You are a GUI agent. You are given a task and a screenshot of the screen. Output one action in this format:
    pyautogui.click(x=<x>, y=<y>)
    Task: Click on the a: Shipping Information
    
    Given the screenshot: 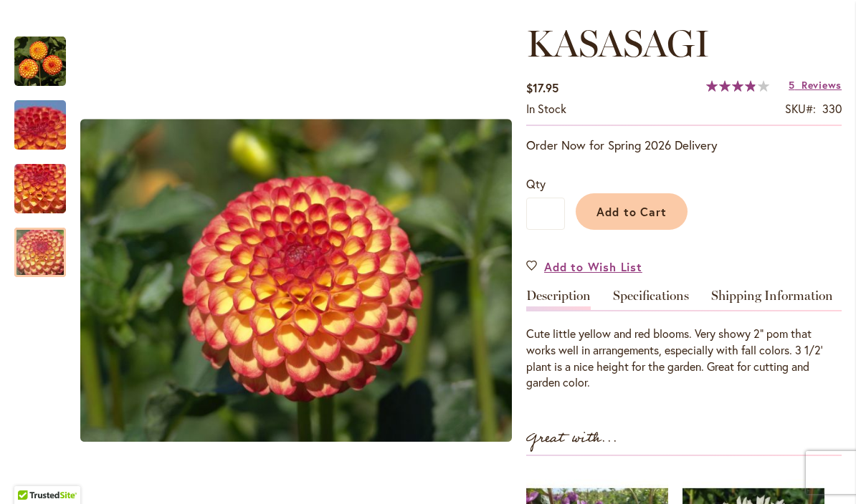 What is the action you would take?
    pyautogui.click(x=772, y=299)
    